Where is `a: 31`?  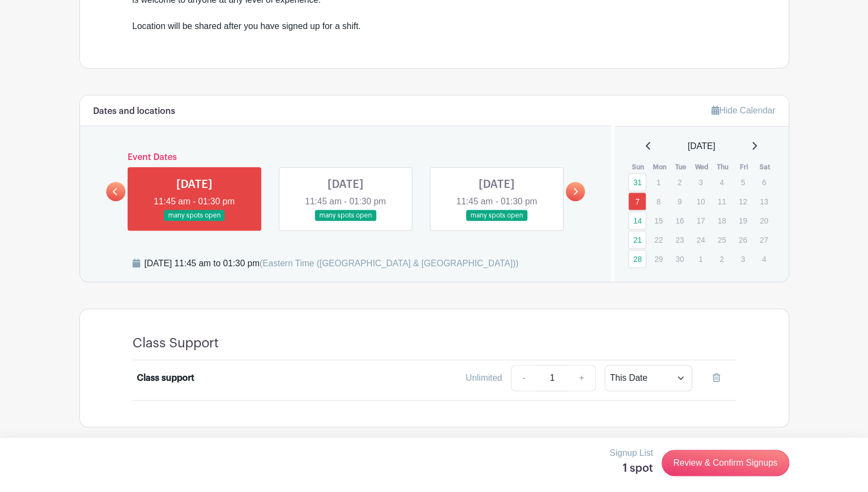 a: 31 is located at coordinates (637, 182).